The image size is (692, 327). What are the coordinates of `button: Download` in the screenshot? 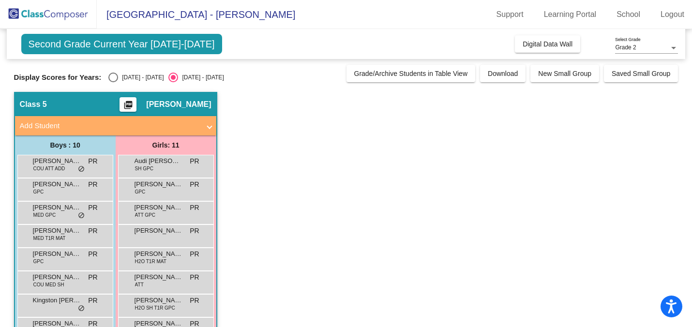 It's located at (503, 74).